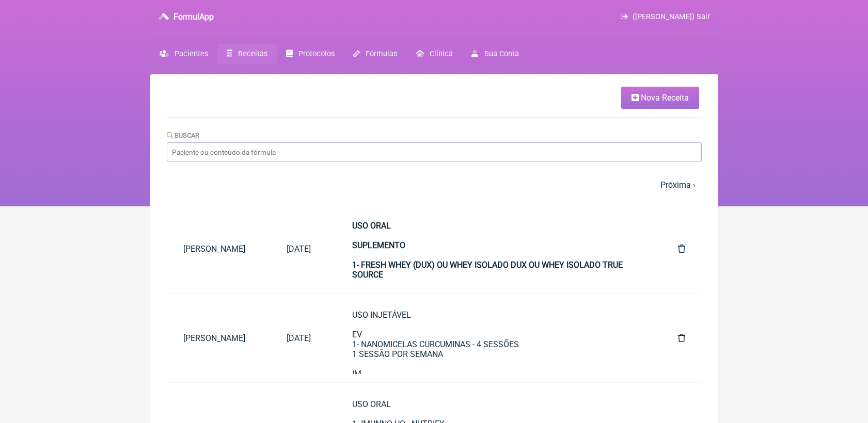 The height and width of the screenshot is (423, 868). I want to click on span: Nova Receita, so click(665, 97).